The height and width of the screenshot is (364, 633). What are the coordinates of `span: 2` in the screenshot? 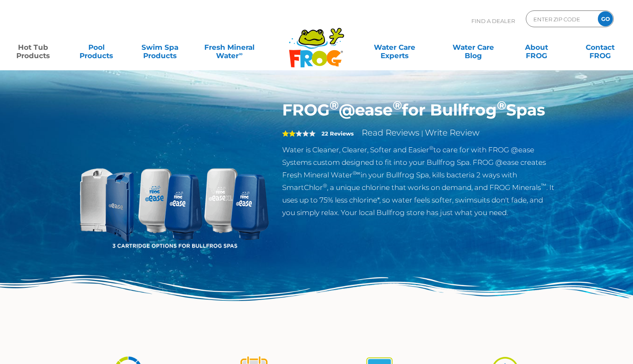 It's located at (289, 134).